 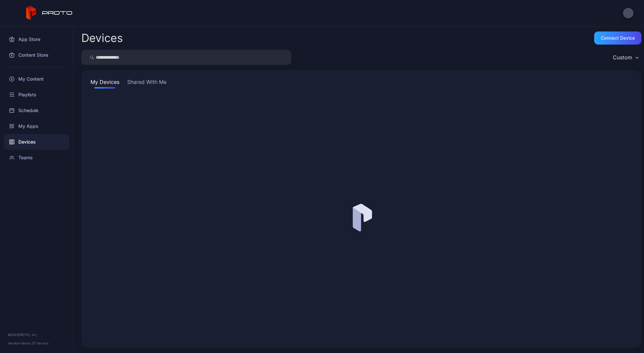 What do you see at coordinates (37, 40) in the screenshot?
I see `a: App Store` at bounding box center [37, 40].